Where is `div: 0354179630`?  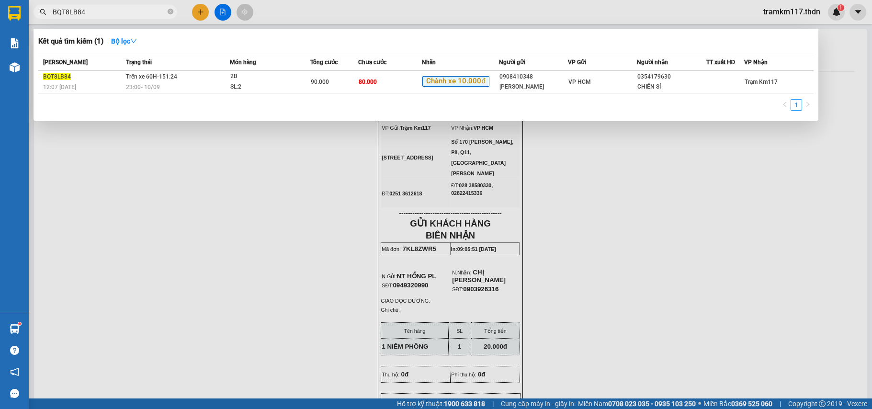 div: 0354179630 is located at coordinates (671, 77).